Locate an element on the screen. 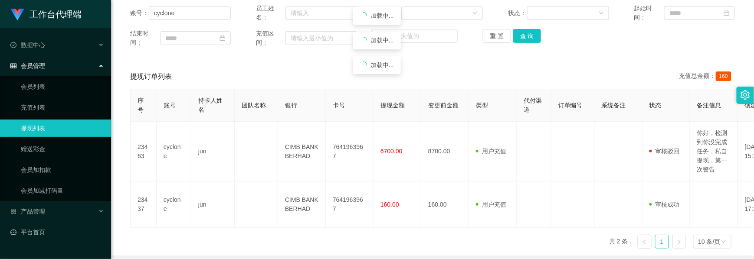 This screenshot has width=754, height=259. li: 1 is located at coordinates (662, 242).